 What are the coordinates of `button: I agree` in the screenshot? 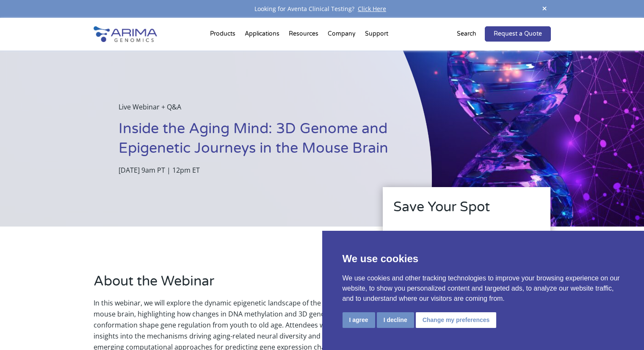 It's located at (359, 320).